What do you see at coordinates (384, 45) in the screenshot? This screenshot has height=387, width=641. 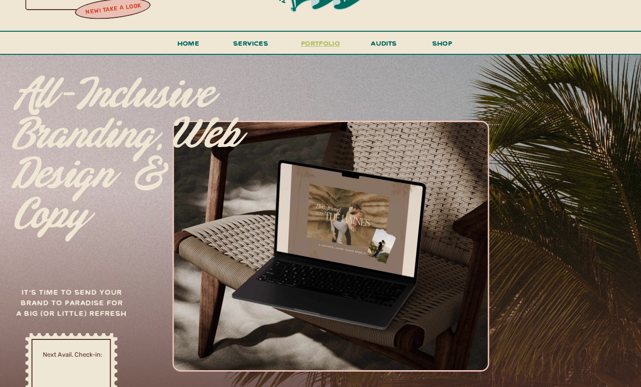 I see `h3: audits` at bounding box center [384, 45].